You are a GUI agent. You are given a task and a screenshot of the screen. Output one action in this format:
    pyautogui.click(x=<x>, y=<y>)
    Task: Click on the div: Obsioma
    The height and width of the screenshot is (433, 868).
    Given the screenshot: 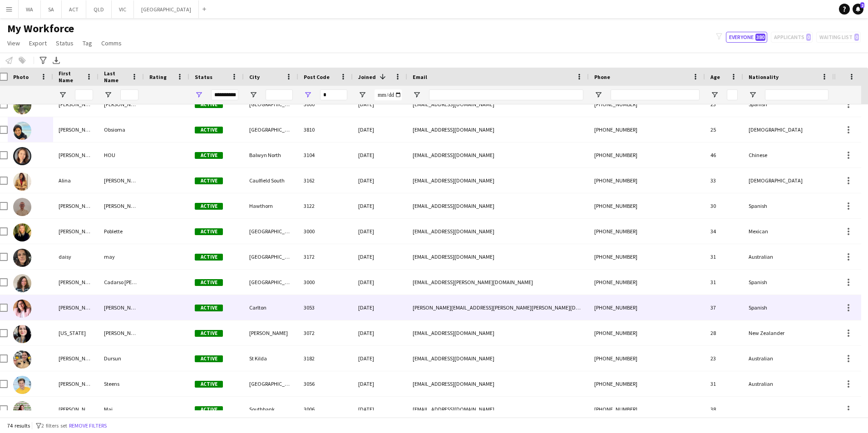 What is the action you would take?
    pyautogui.click(x=121, y=129)
    